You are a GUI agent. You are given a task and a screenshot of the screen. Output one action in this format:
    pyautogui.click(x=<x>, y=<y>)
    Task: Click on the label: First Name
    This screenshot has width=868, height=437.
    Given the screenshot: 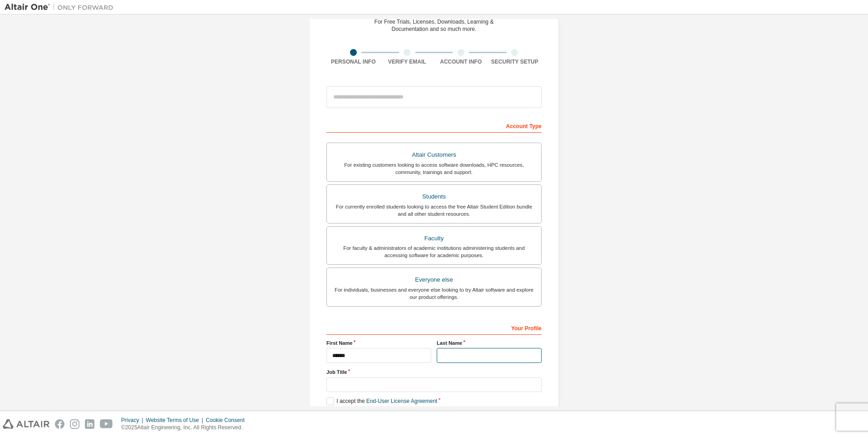 What is the action you would take?
    pyautogui.click(x=378, y=343)
    